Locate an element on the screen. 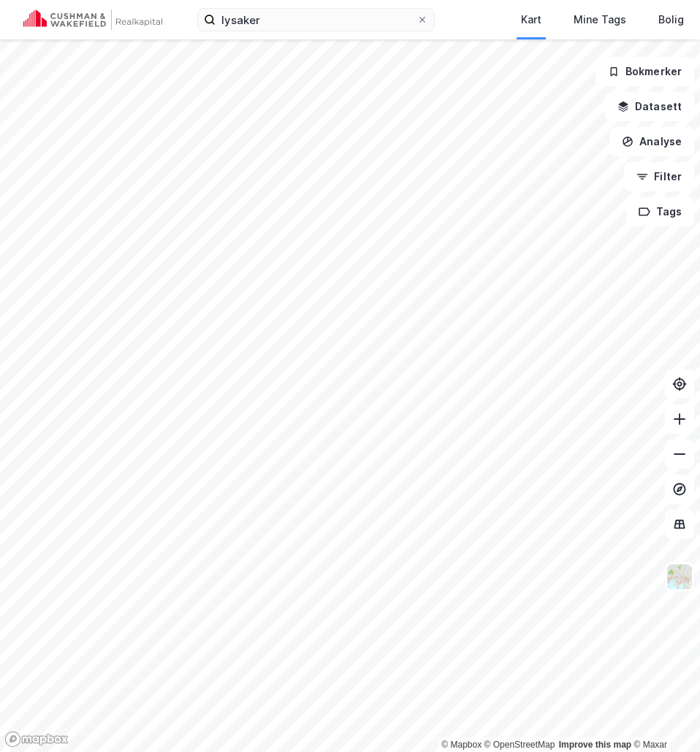  div: Kontrollprogram for chat is located at coordinates (663, 717).